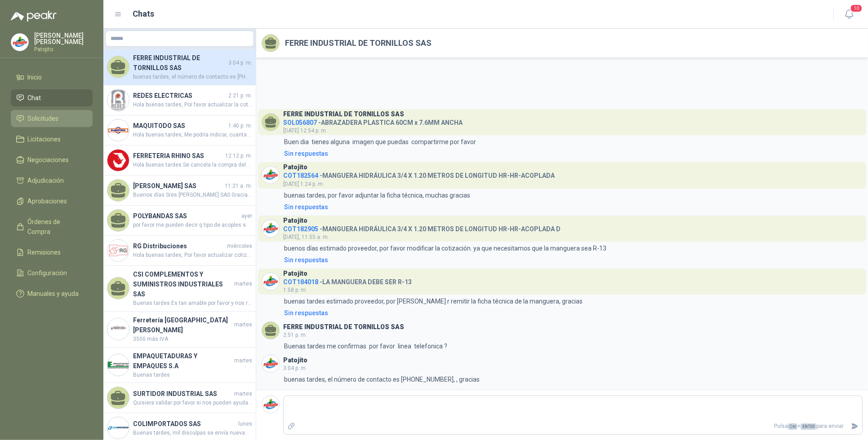 Image resolution: width=868 pixels, height=440 pixels. I want to click on h4: - ABRAZADERA PLASTICA 60CM x 7.6MM ANCHA, so click(373, 121).